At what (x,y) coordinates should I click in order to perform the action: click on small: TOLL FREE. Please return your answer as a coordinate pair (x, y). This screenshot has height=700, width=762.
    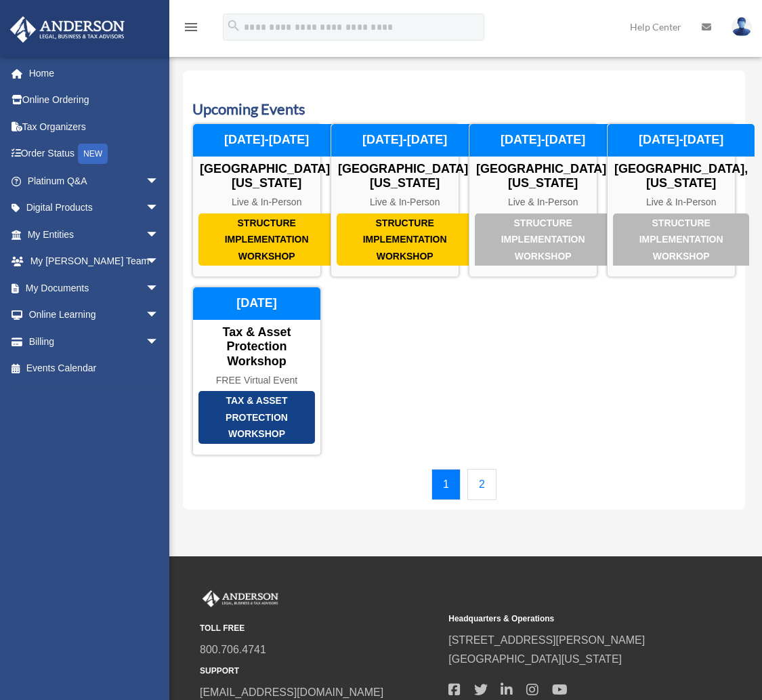
    Looking at the image, I should click on (319, 628).